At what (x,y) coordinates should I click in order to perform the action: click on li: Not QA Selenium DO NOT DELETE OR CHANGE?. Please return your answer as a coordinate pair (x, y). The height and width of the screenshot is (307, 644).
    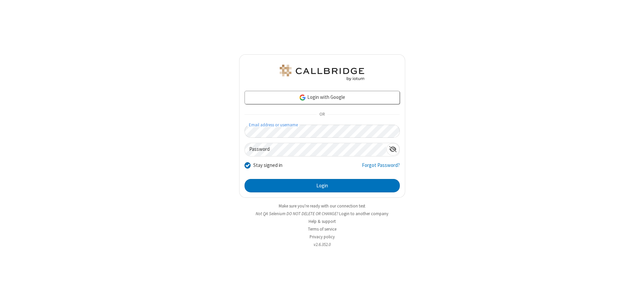
    Looking at the image, I should click on (322, 214).